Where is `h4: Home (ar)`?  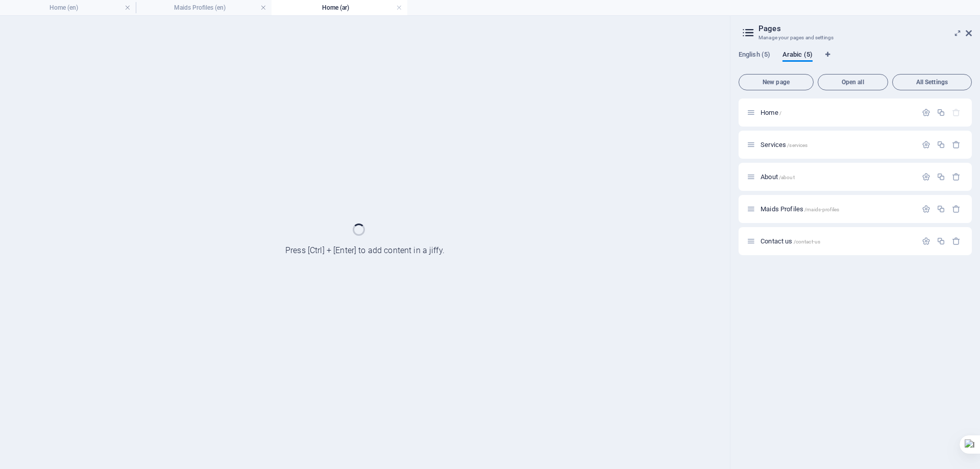
h4: Home (ar) is located at coordinates (340, 8).